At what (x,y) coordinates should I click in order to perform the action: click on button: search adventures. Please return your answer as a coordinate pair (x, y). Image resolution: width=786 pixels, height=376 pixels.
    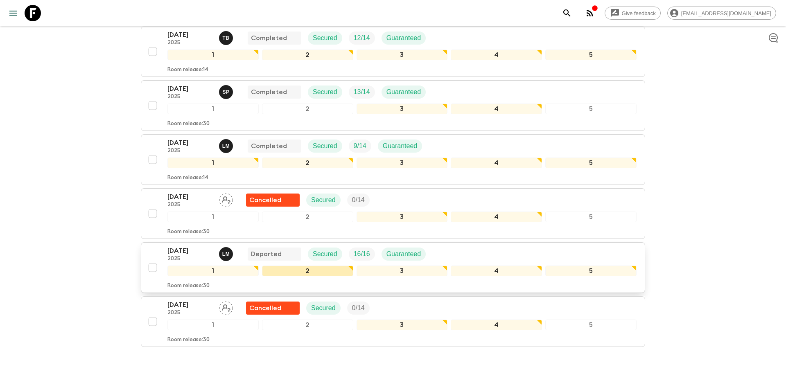
    Looking at the image, I should click on (567, 13).